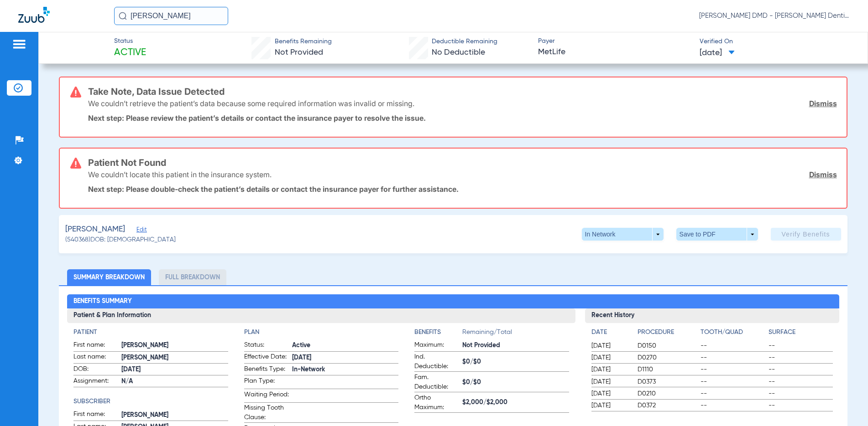 The width and height of the screenshot is (868, 426). What do you see at coordinates (109, 277) in the screenshot?
I see `li: Summary Breakdown` at bounding box center [109, 277].